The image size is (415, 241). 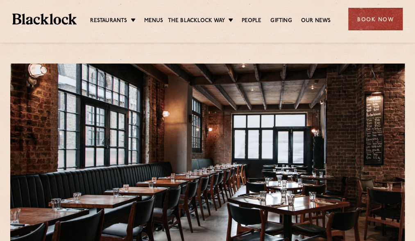 What do you see at coordinates (316, 21) in the screenshot?
I see `a: Our News` at bounding box center [316, 21].